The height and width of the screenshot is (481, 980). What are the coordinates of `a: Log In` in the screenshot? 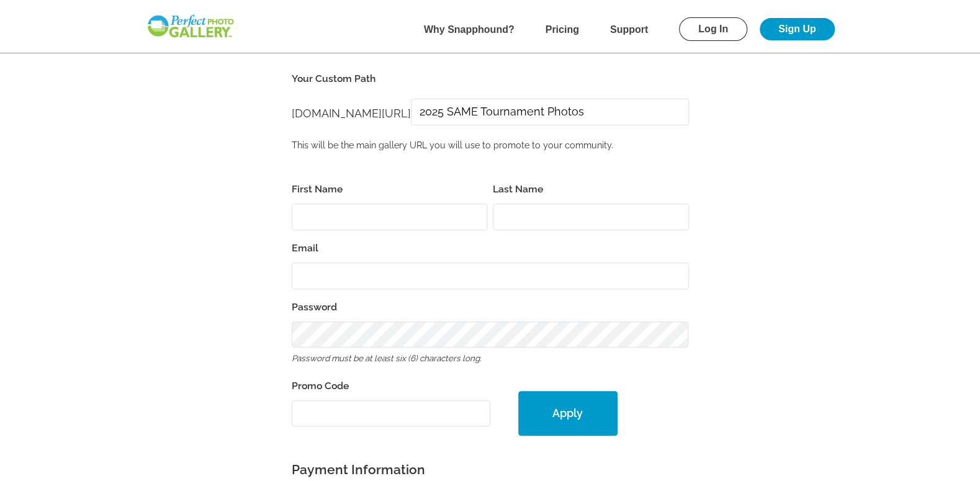 It's located at (713, 29).